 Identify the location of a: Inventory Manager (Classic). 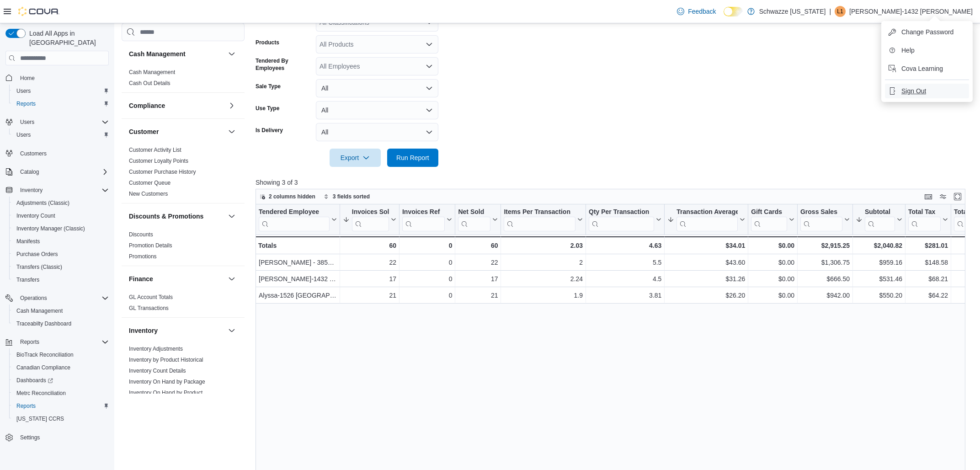
(51, 229).